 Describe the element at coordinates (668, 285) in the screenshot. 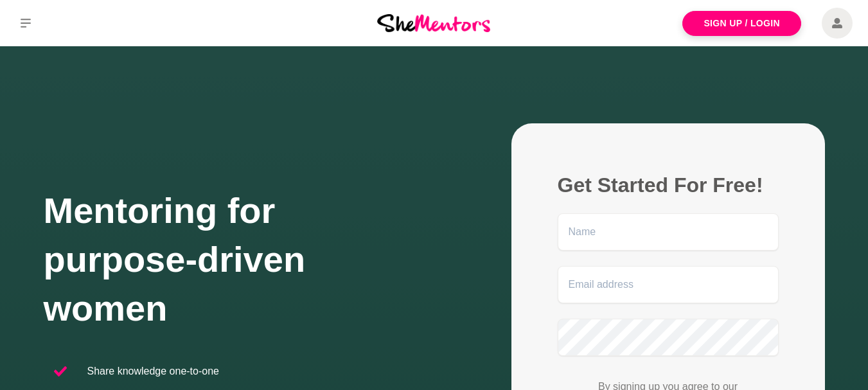

I see `input: Email address` at that location.